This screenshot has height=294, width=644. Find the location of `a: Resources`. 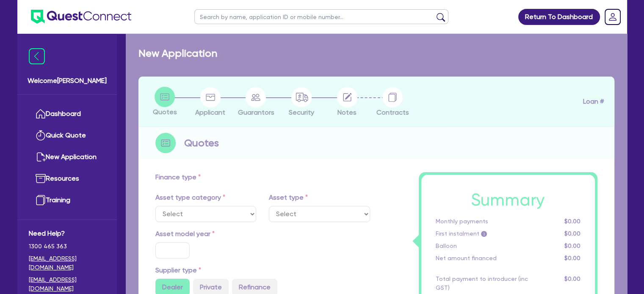

a: Resources is located at coordinates (67, 179).